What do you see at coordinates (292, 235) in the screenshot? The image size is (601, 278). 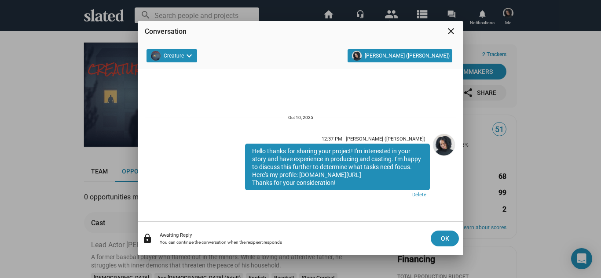 I see `div: Awaiting Reply` at bounding box center [292, 235].